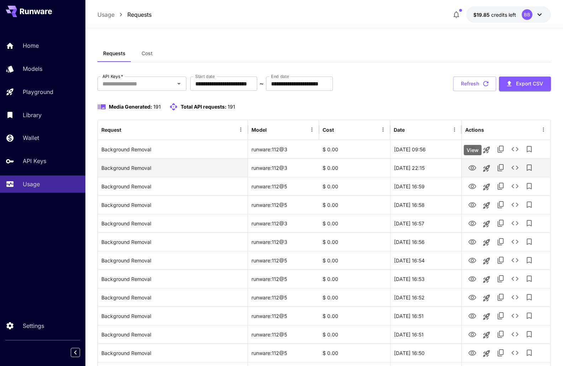 The width and height of the screenshot is (563, 366). I want to click on p: Settings, so click(33, 326).